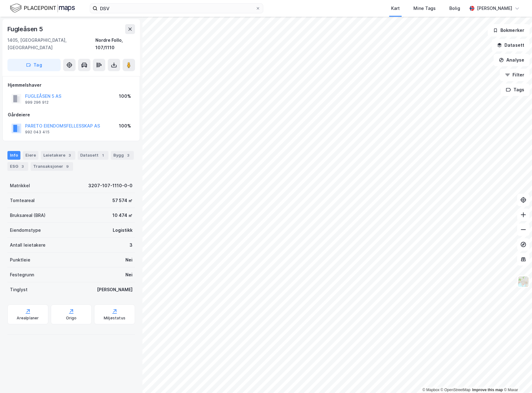  Describe the element at coordinates (20, 186) in the screenshot. I see `div: Matrikkel` at that location.